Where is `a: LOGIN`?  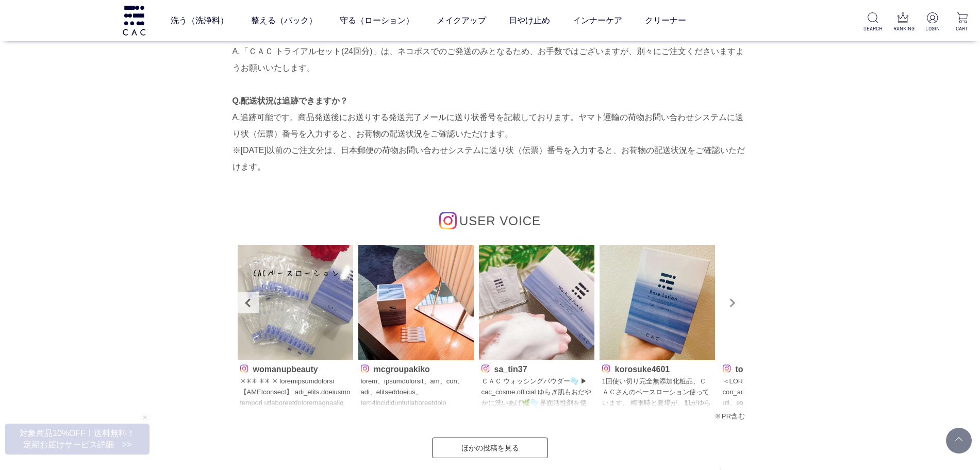 a: LOGIN is located at coordinates (932, 22).